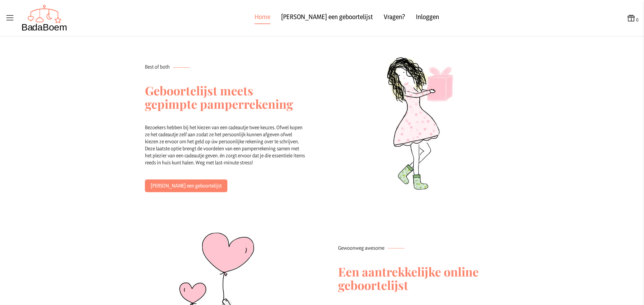  I want to click on button: 0, so click(632, 18).